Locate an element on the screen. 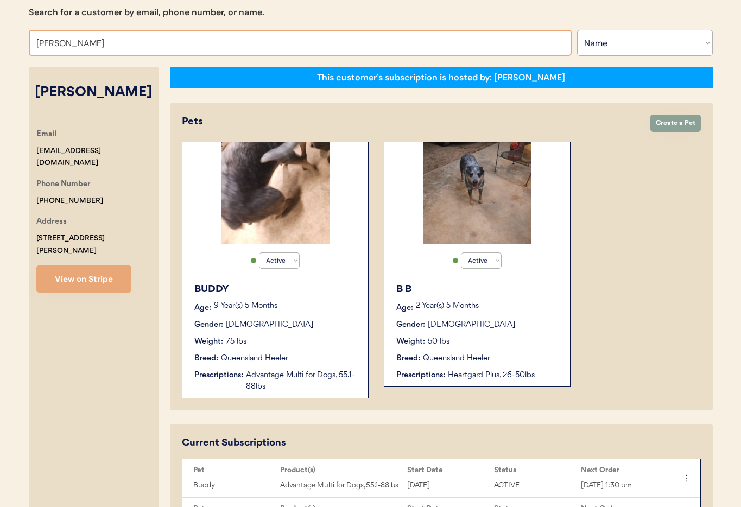 The image size is (741, 507). div: Pets is located at coordinates (410, 122).